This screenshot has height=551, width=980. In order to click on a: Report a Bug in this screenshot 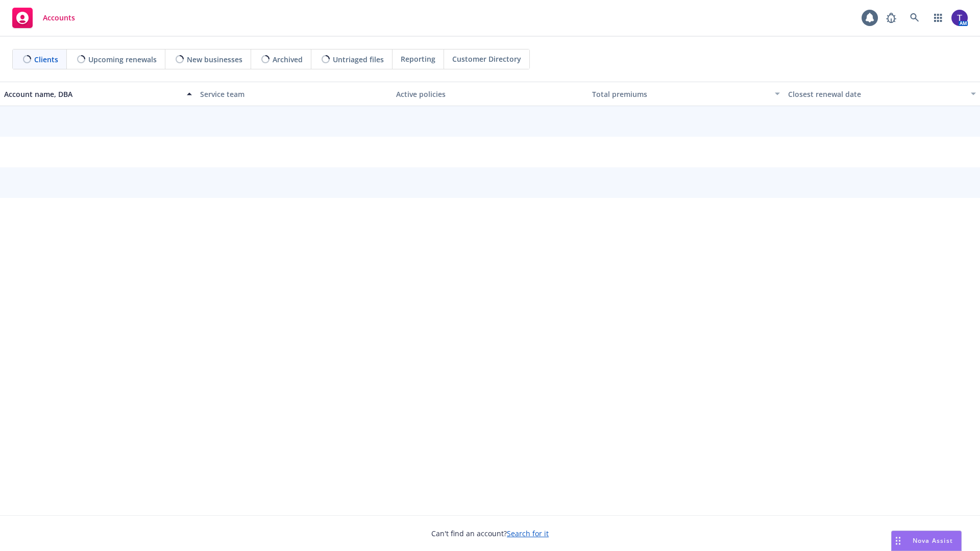, I will do `click(891, 18)`.